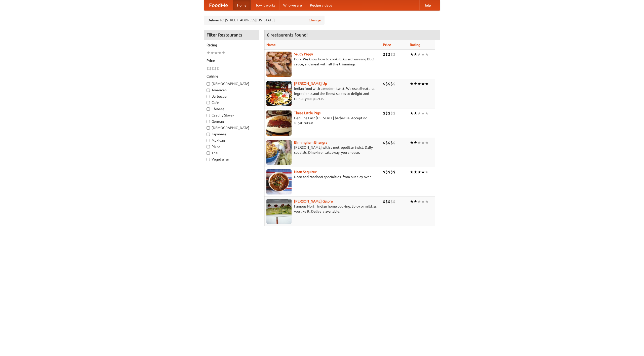  What do you see at coordinates (279, 64) in the screenshot?
I see `img: saucy.jpg` at bounding box center [279, 64].